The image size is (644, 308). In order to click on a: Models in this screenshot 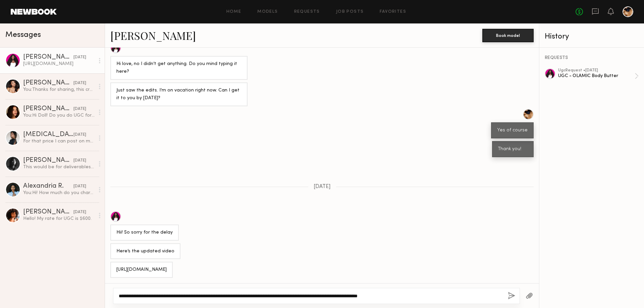, I will do `click(267, 12)`.